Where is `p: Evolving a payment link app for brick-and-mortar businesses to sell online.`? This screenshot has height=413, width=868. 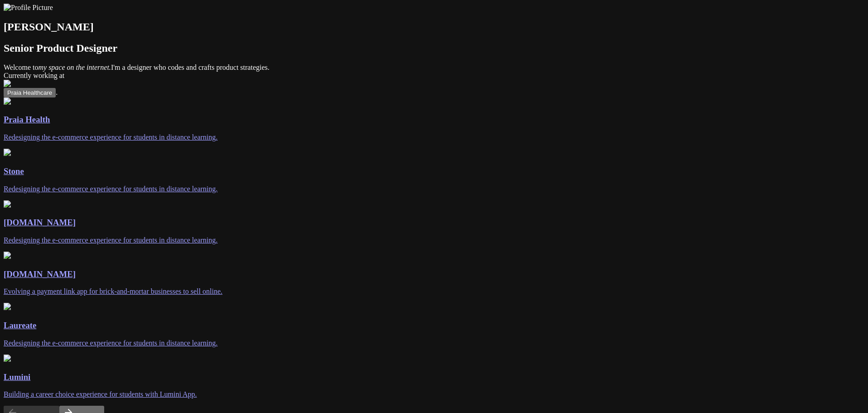 p: Evolving a payment link app for brick-and-mortar businesses to sell online. is located at coordinates (434, 291).